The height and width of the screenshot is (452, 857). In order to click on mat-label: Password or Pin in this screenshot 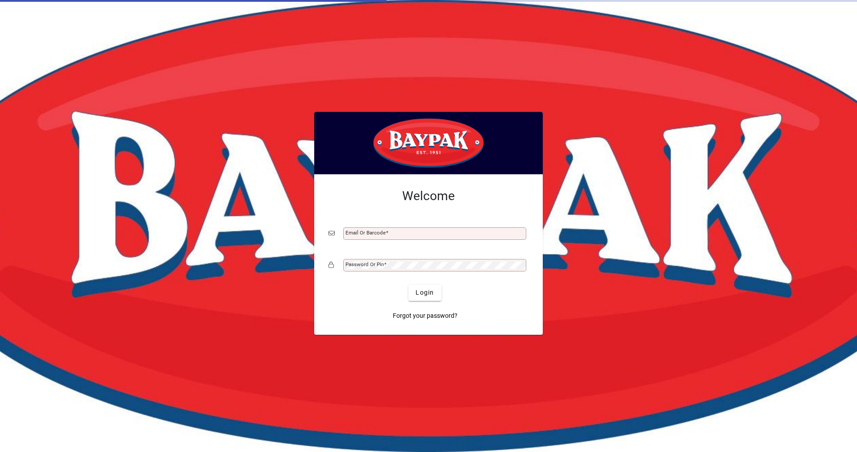, I will do `click(364, 265)`.